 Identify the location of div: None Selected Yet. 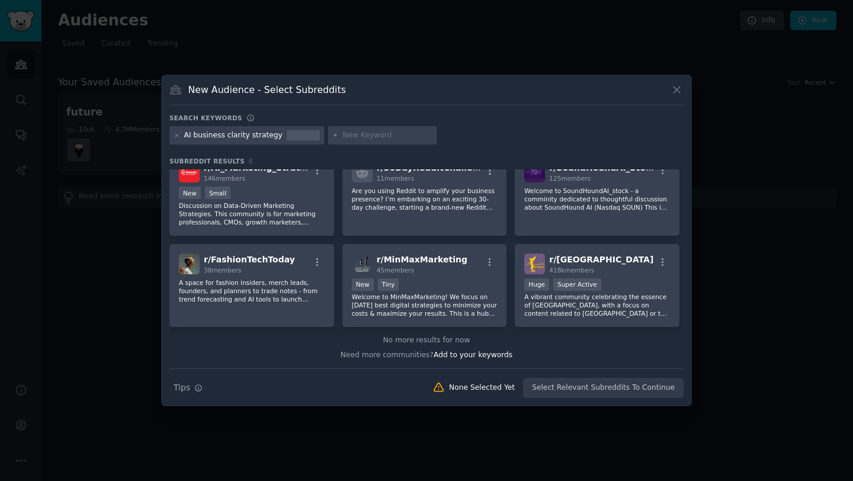
(481, 388).